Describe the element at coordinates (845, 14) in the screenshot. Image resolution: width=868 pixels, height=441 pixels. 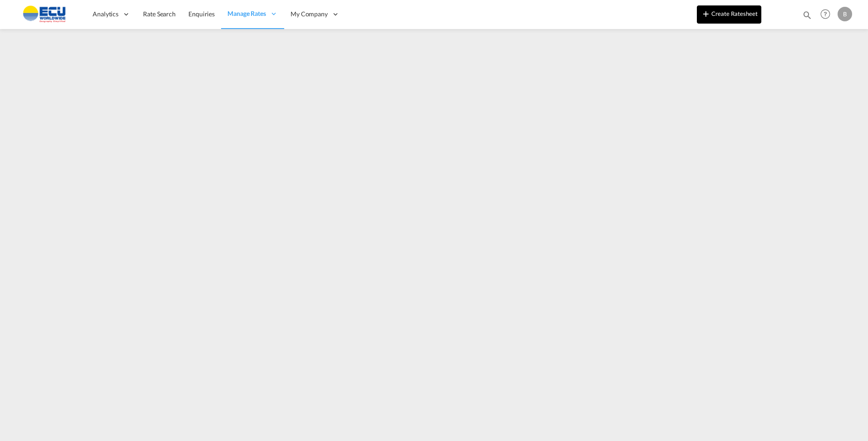
I see `div: B` at that location.